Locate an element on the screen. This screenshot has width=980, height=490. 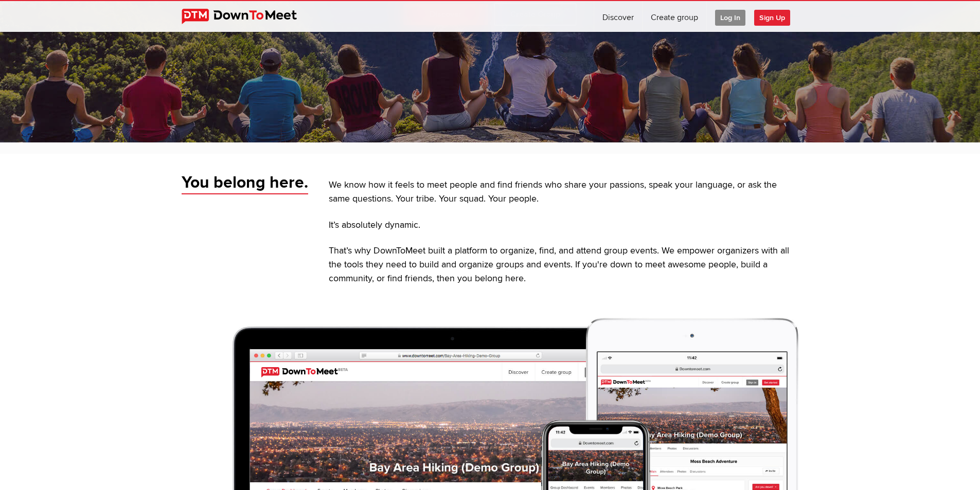
span: Sign Up is located at coordinates (772, 17).